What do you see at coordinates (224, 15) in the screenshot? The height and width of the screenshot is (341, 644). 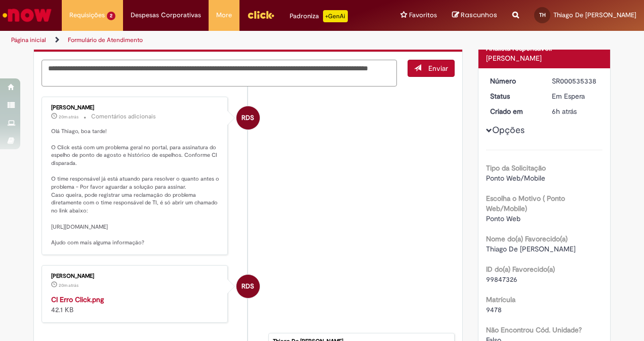 I see `span: More` at bounding box center [224, 15].